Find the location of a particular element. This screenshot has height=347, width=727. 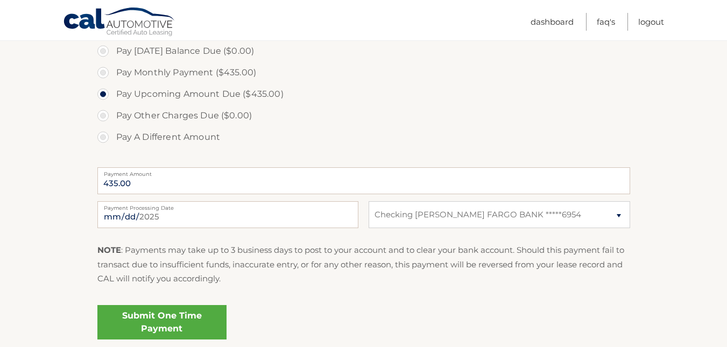

label: Pay Upcoming Amount Due ($435.00) is located at coordinates (364, 94).